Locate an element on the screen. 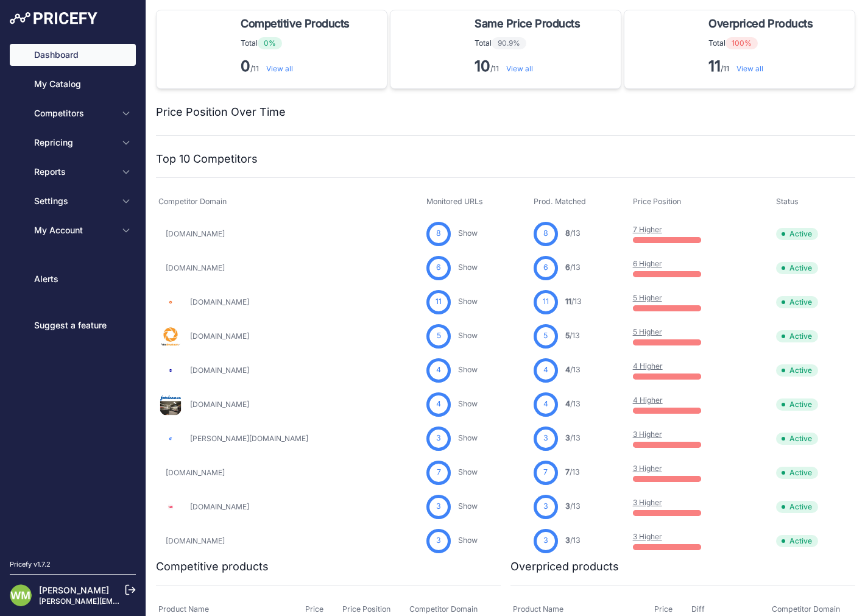 Image resolution: width=865 pixels, height=616 pixels. span: Competitive Products is located at coordinates (295, 24).